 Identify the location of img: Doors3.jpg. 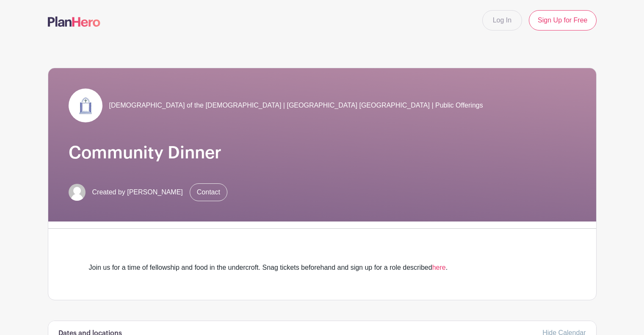
(85, 105).